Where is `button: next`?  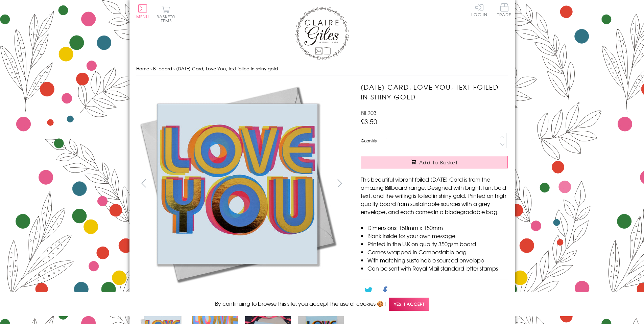 button: next is located at coordinates (339, 183).